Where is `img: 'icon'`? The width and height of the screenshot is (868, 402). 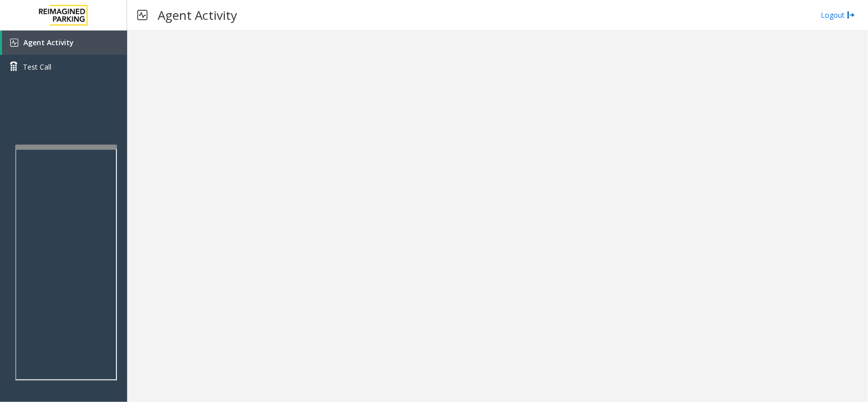 img: 'icon' is located at coordinates (14, 42).